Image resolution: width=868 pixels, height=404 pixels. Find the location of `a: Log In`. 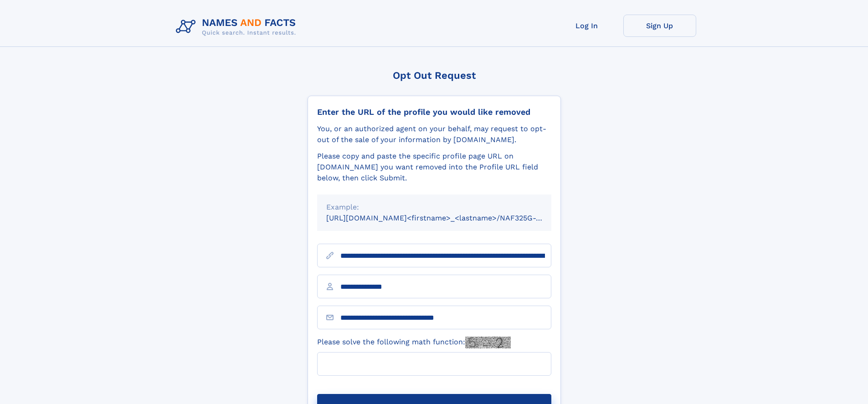

a: Log In is located at coordinates (587, 26).